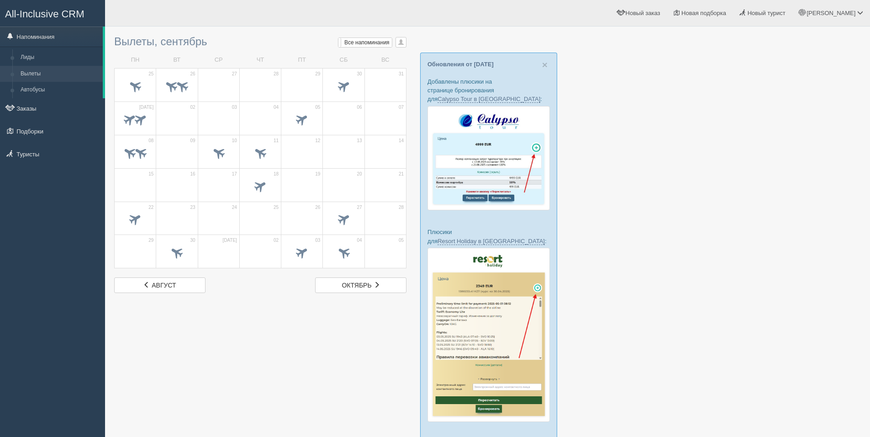  What do you see at coordinates (367, 42) in the screenshot?
I see `span: Все напоминания` at bounding box center [367, 42].